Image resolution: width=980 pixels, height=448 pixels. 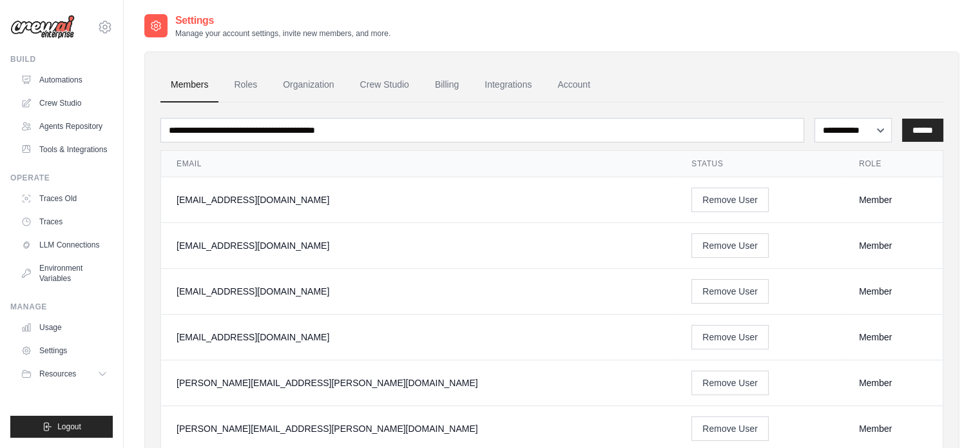 What do you see at coordinates (64, 222) in the screenshot?
I see `a: Traces` at bounding box center [64, 222].